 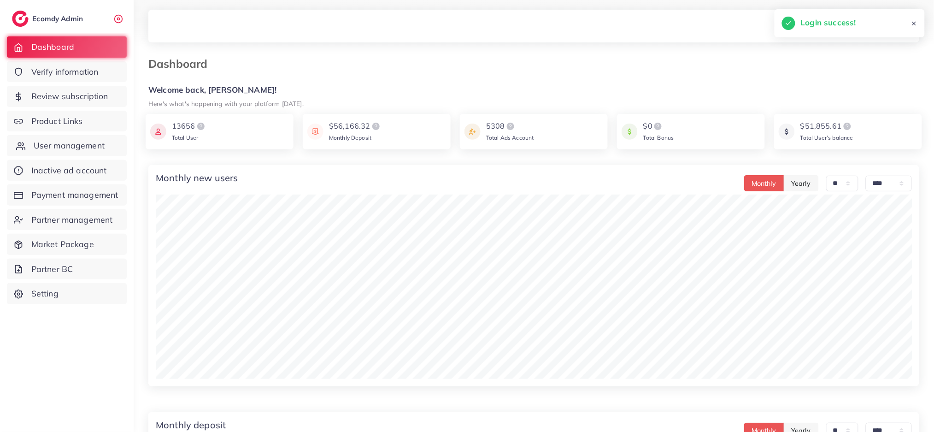 I want to click on span: Total User, so click(x=185, y=137).